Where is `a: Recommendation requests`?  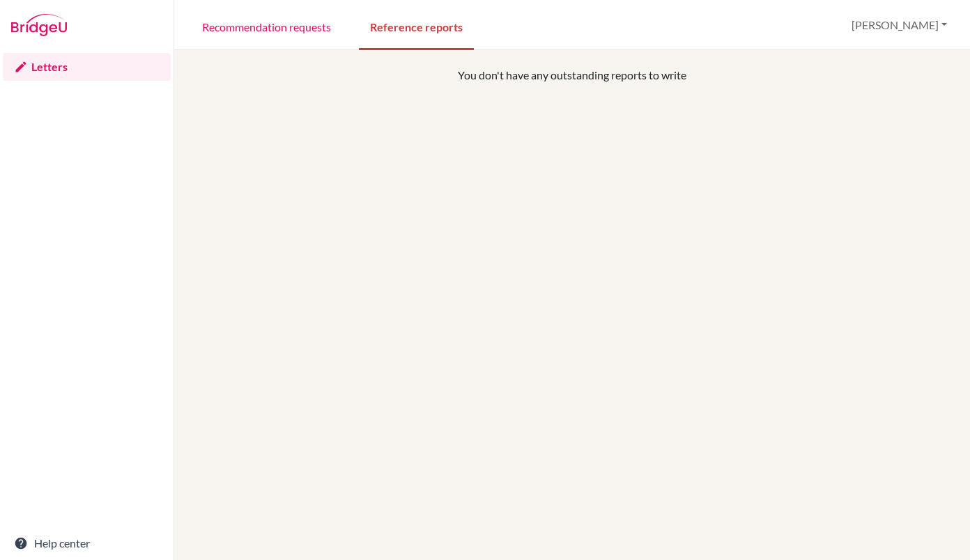 a: Recommendation requests is located at coordinates (266, 26).